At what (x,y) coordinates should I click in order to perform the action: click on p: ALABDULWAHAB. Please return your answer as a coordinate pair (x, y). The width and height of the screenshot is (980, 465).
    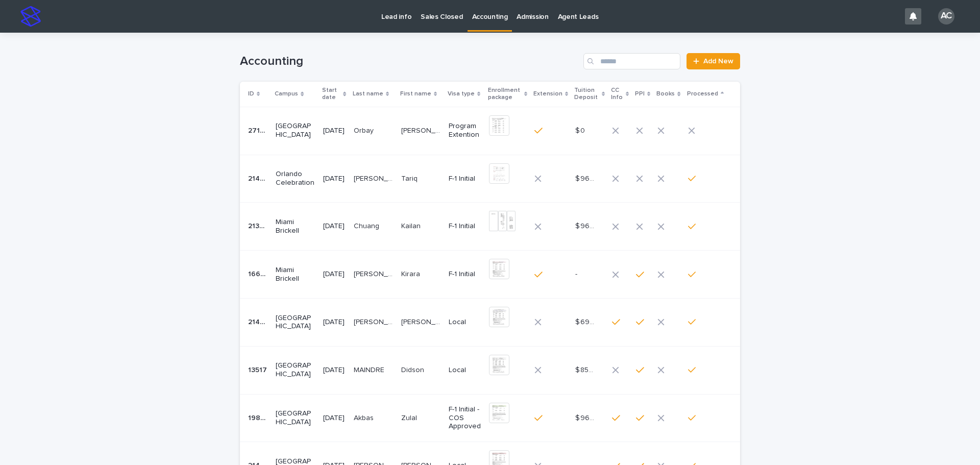
    Looking at the image, I should click on (374, 178).